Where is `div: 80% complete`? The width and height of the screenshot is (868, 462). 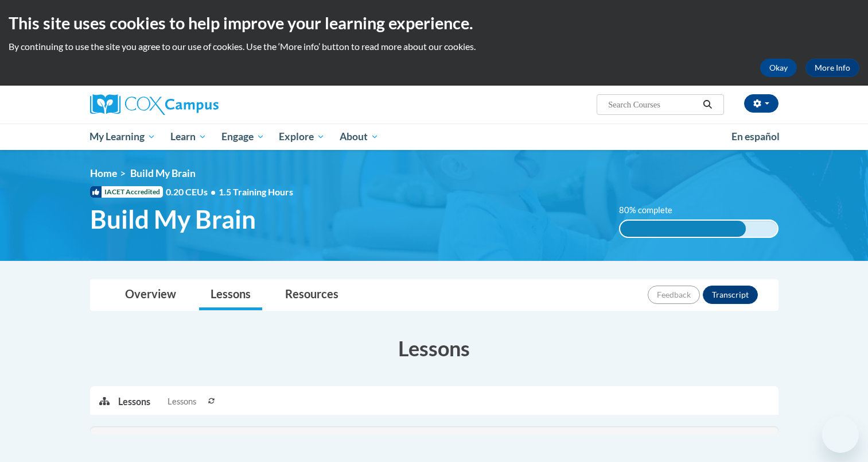 div: 80% complete is located at coordinates (683, 229).